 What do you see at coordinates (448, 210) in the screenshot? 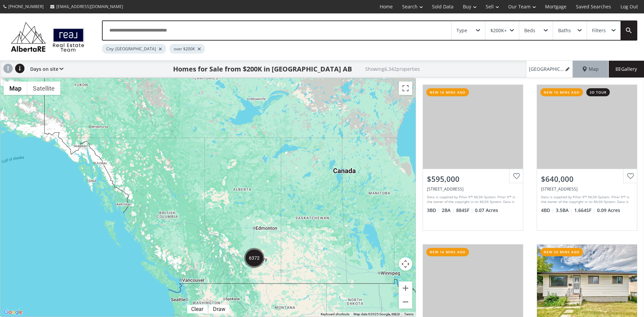
I see `span: 2 BA` at bounding box center [448, 210].